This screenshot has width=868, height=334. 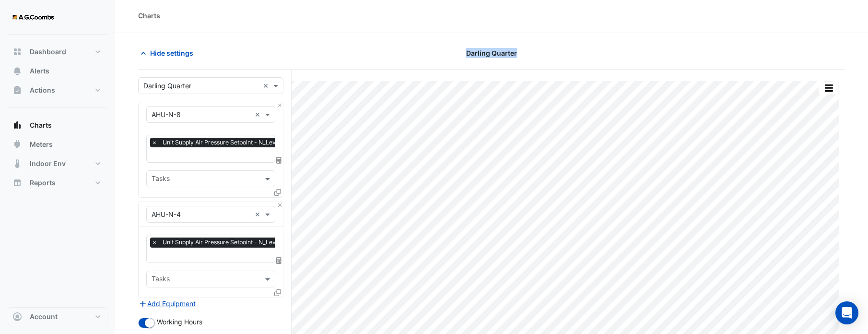 I want to click on div: Open Intercom Messenger, so click(x=847, y=313).